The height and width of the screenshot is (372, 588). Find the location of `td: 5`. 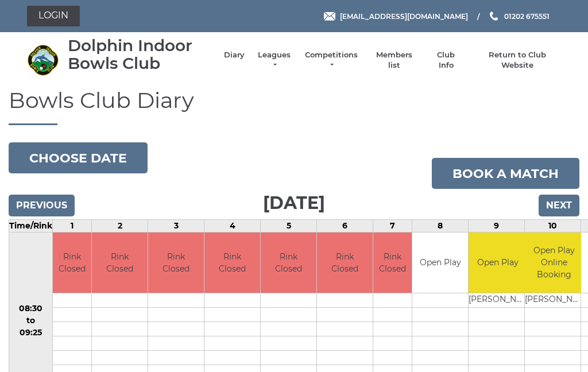

td: 5 is located at coordinates (289, 226).